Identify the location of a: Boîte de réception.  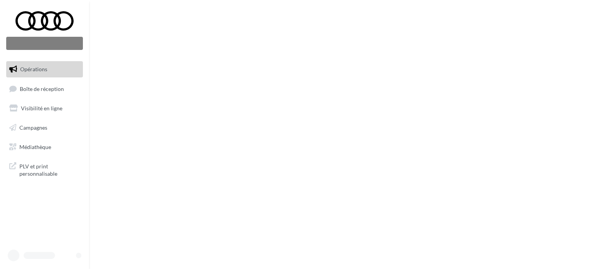
(45, 89).